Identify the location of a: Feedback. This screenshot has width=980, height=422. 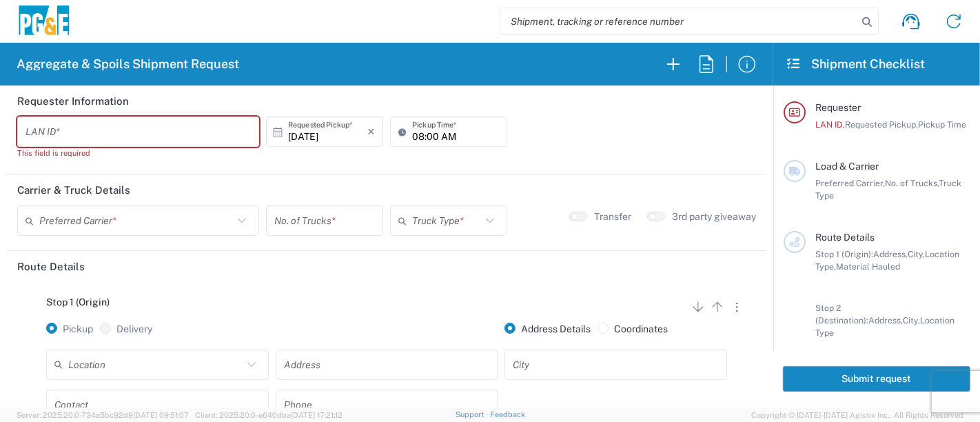
(507, 414).